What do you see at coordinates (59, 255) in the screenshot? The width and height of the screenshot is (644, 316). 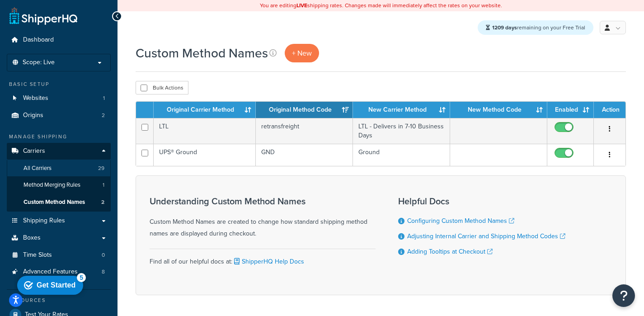 I see `a: Time Slots 0` at bounding box center [59, 255].